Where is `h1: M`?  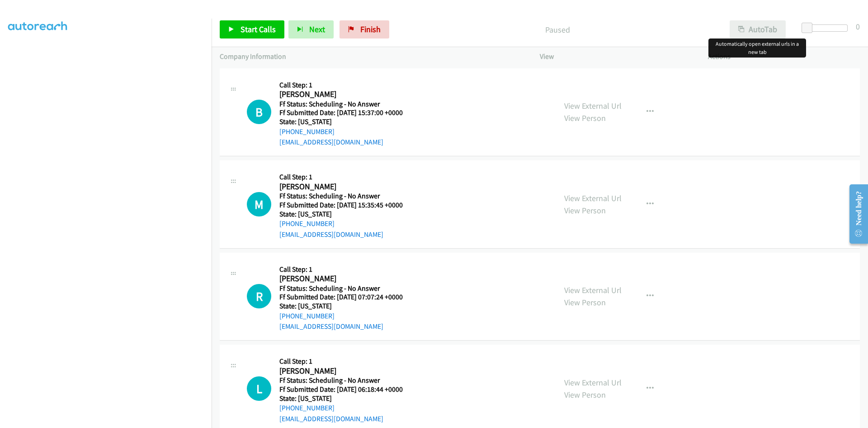 h1: M is located at coordinates (259, 204).